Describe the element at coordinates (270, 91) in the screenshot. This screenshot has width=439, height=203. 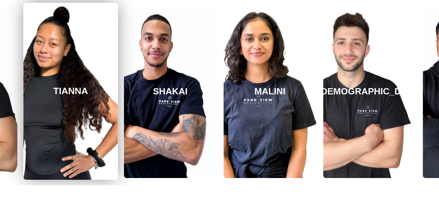
I see `a: MALINI` at that location.